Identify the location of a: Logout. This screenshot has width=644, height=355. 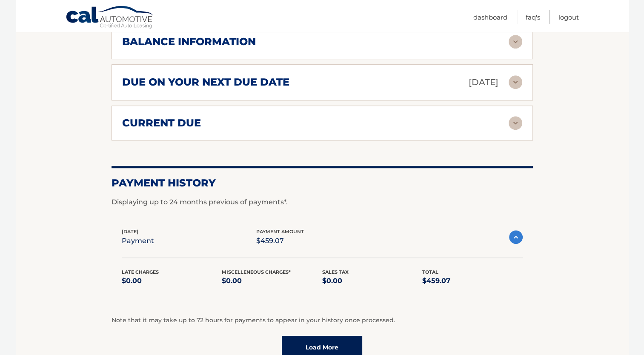
(569, 17).